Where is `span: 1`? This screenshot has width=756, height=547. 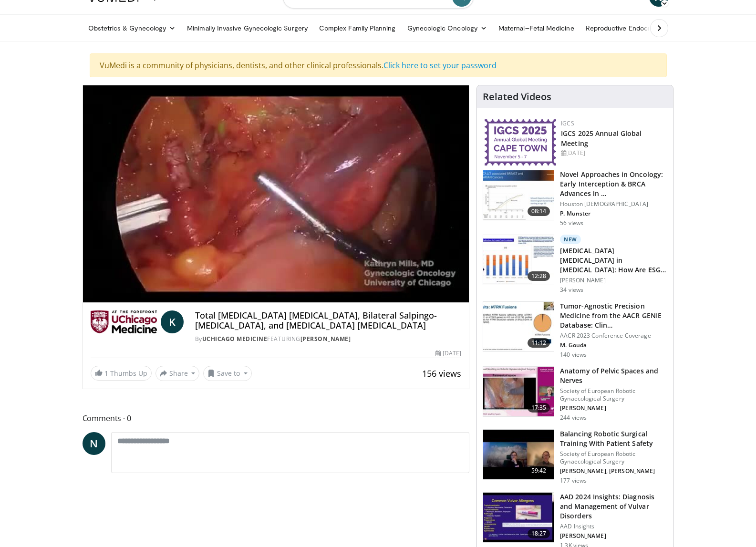 span: 1 is located at coordinates (106, 373).